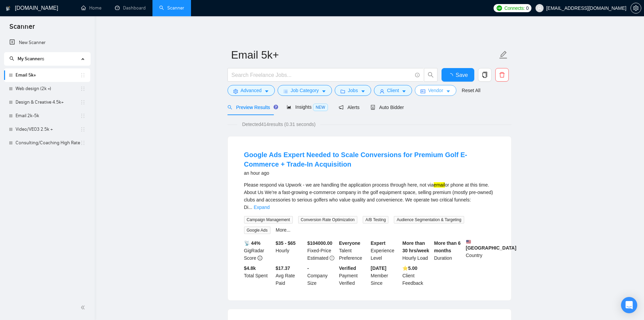 The width and height of the screenshot is (644, 320). What do you see at coordinates (354, 275) in the screenshot?
I see `div: Payment Verified` at bounding box center [354, 275].